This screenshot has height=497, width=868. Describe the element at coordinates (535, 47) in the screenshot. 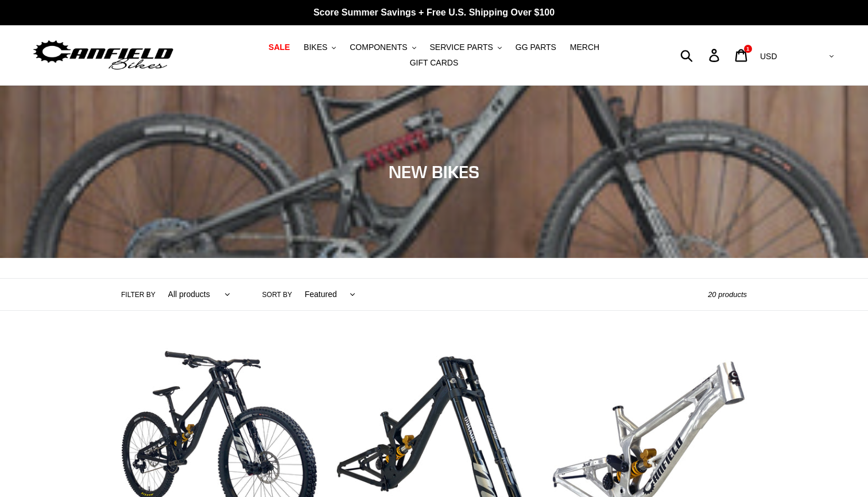

I see `a: GG PARTS` at that location.